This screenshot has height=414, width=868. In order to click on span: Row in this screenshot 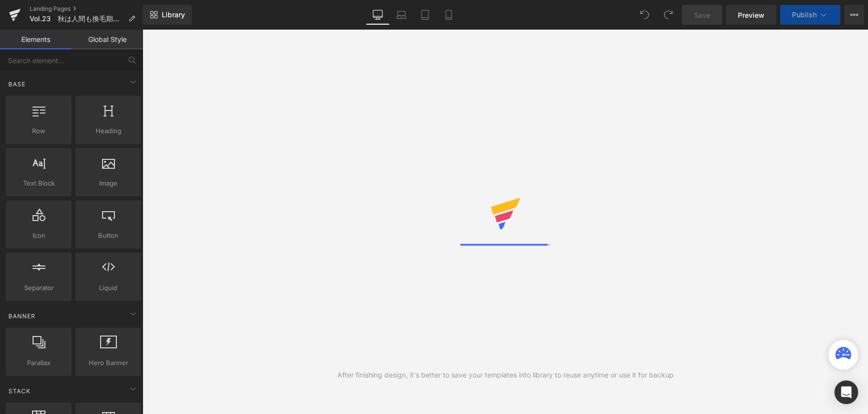, I will do `click(38, 131)`.